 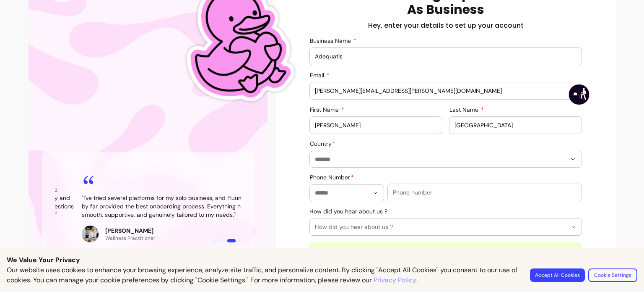 I want to click on span: Email, so click(x=318, y=75).